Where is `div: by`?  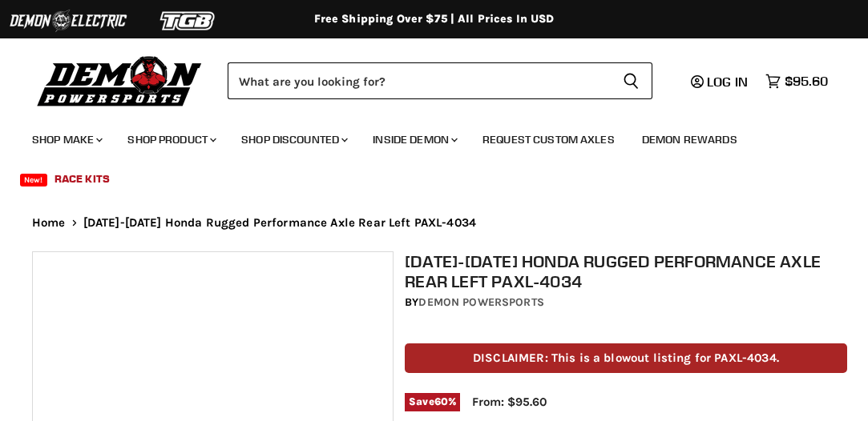 div: by is located at coordinates (625, 303).